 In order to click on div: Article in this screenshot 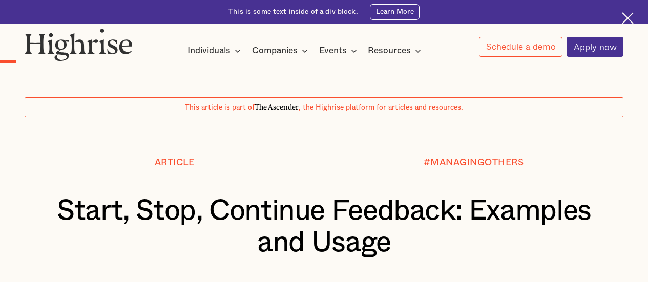, I will do `click(175, 163)`.